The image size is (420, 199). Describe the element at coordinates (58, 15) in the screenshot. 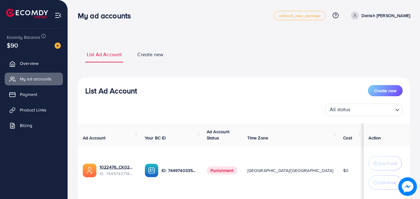

I see `img: menu` at that location.